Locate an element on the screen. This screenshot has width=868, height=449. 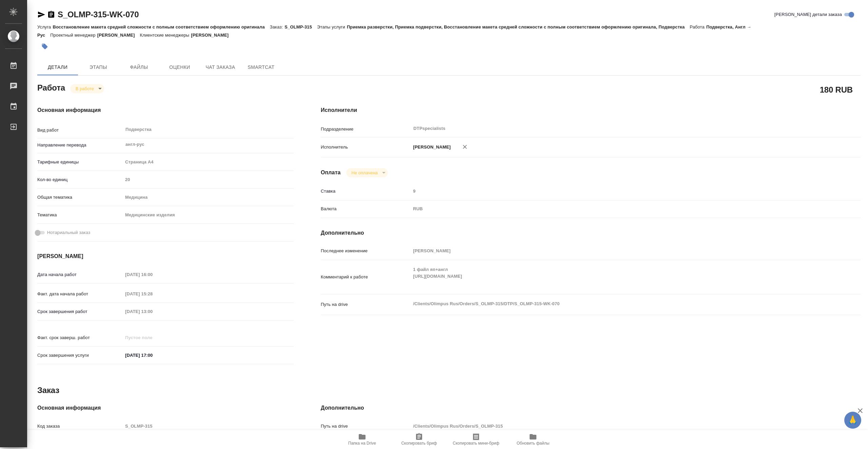
p: Подразделение is located at coordinates (366, 129).